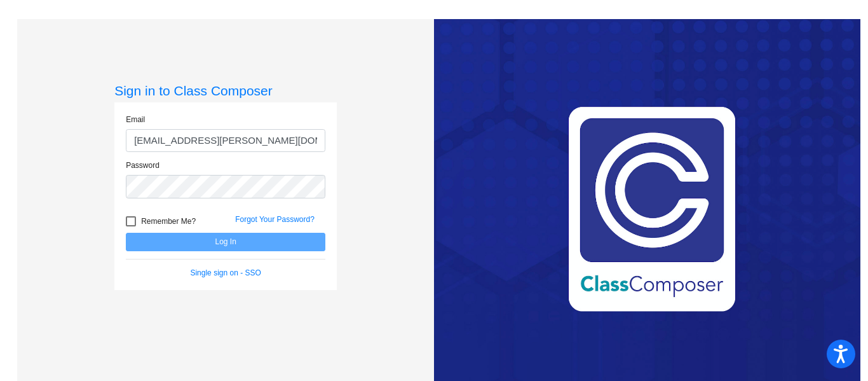 The width and height of the screenshot is (868, 381). Describe the element at coordinates (226, 90) in the screenshot. I see `h3: Sign in to Class Composer` at that location.